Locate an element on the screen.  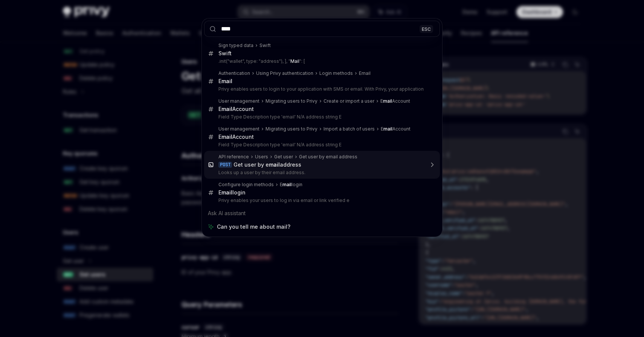
div: Login methods is located at coordinates (336, 73).